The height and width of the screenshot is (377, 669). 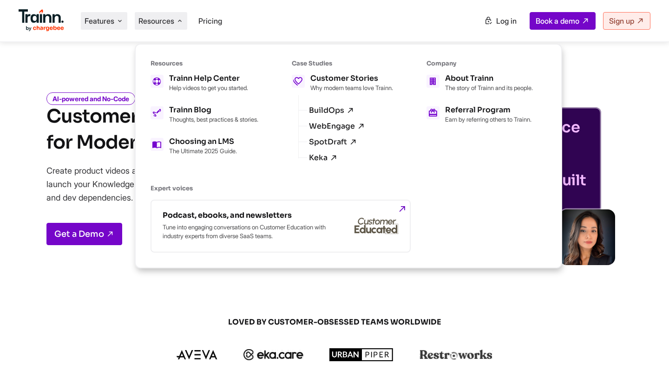 What do you see at coordinates (214, 110) in the screenshot?
I see `h5: Trainn Blog` at bounding box center [214, 110].